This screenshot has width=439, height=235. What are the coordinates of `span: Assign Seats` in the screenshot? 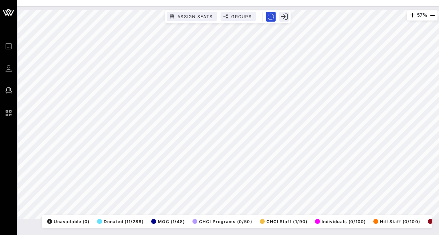 It's located at (195, 16).